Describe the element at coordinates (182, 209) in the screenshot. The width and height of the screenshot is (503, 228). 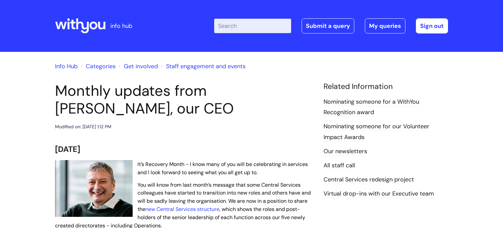
I see `a: new Central Services structure` at that location.